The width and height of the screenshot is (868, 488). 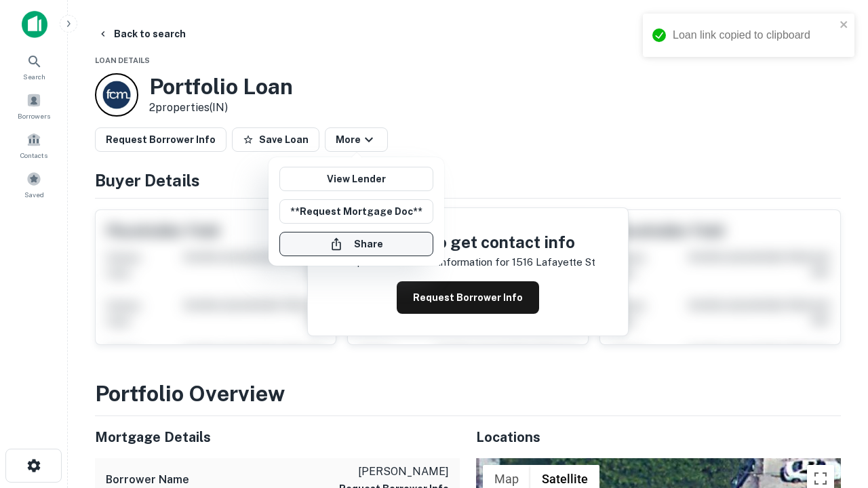 What do you see at coordinates (356, 211) in the screenshot?
I see `button: **Request Mortgage Doc**` at bounding box center [356, 211].